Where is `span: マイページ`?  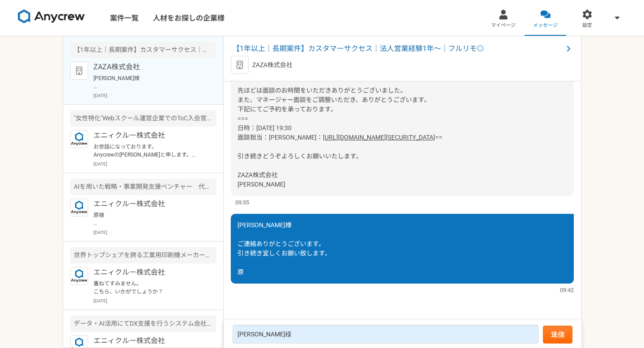 span: マイページ is located at coordinates (503, 25).